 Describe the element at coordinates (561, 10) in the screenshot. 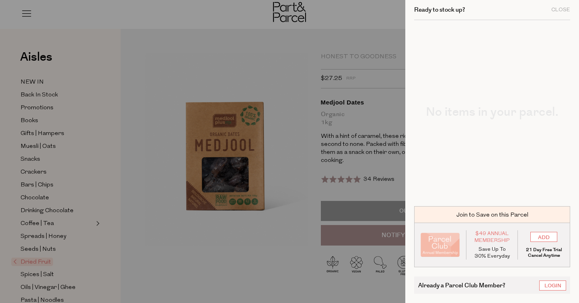

I see `div: Close` at that location.